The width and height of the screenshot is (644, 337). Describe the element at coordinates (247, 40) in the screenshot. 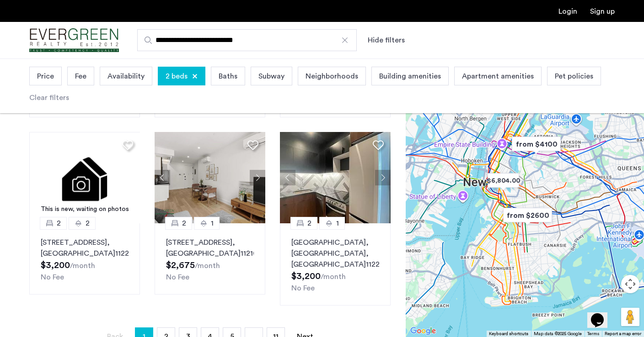

I see `input: Apartment Search` at that location.